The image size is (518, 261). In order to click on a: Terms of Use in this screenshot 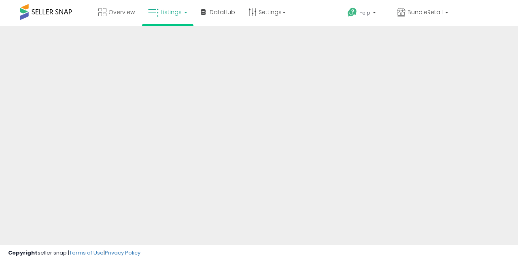, I will do `click(86, 253)`.